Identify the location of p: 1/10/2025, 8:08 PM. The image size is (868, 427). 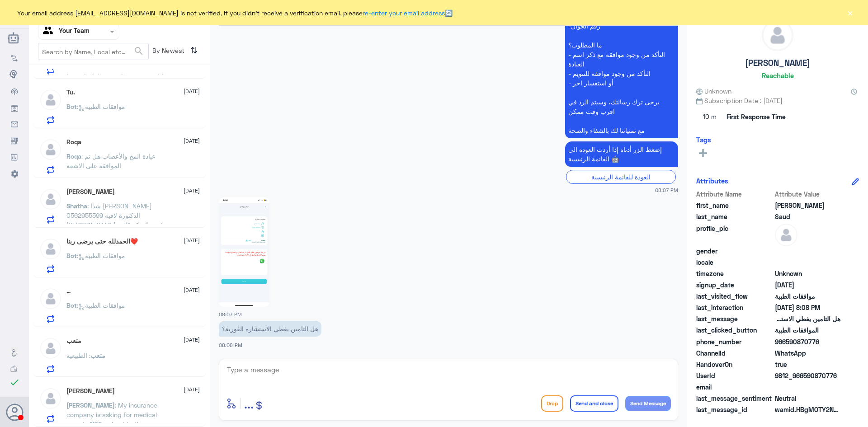
(270, 328).